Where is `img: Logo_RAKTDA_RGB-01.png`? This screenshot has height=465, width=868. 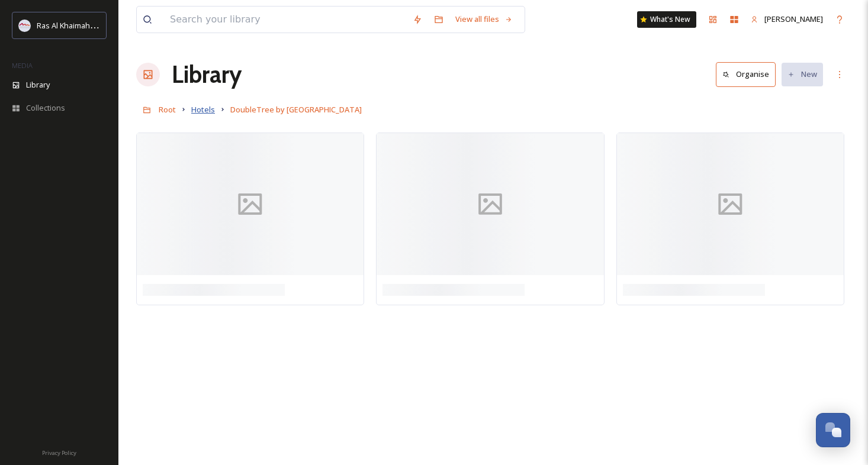
img: Logo_RAKTDA_RGB-01.png is located at coordinates (25, 26).